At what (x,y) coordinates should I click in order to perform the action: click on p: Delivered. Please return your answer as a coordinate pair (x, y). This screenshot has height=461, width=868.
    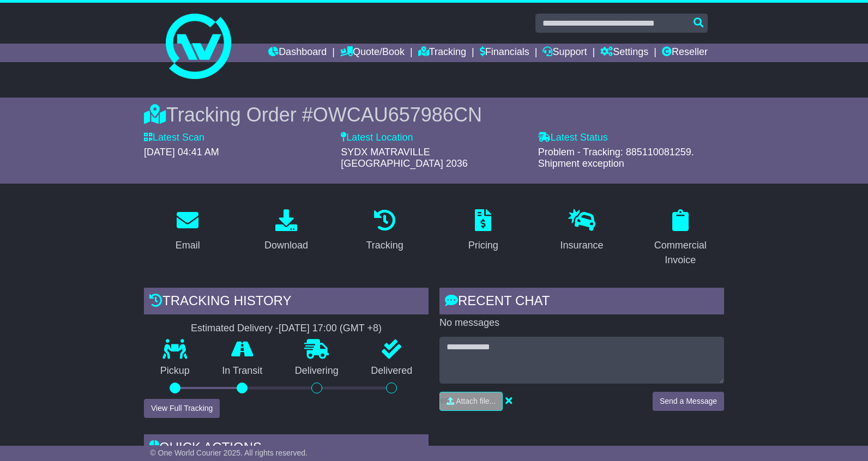
    Looking at the image, I should click on (392, 371).